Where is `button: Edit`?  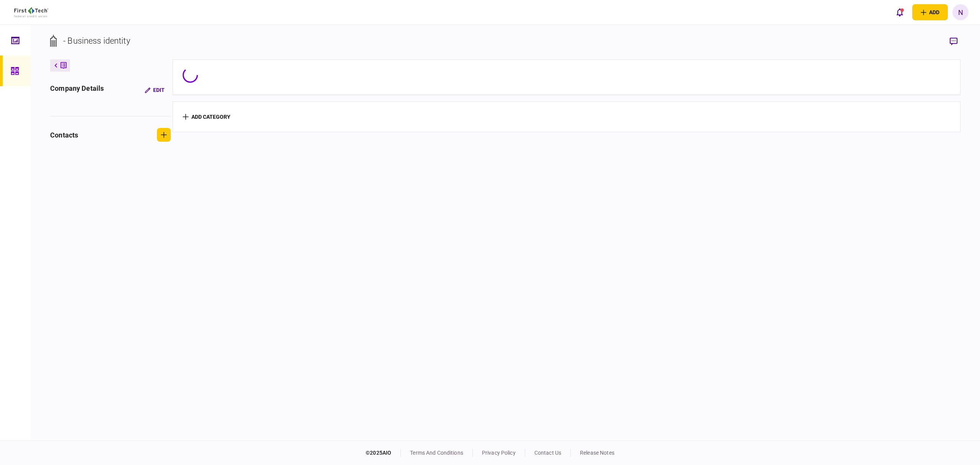 button: Edit is located at coordinates (155, 90).